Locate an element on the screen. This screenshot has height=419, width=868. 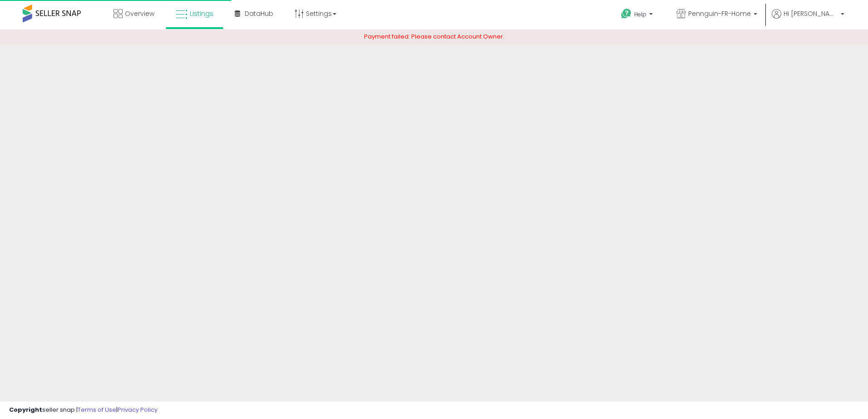
a: Terms of Use is located at coordinates (96, 410).